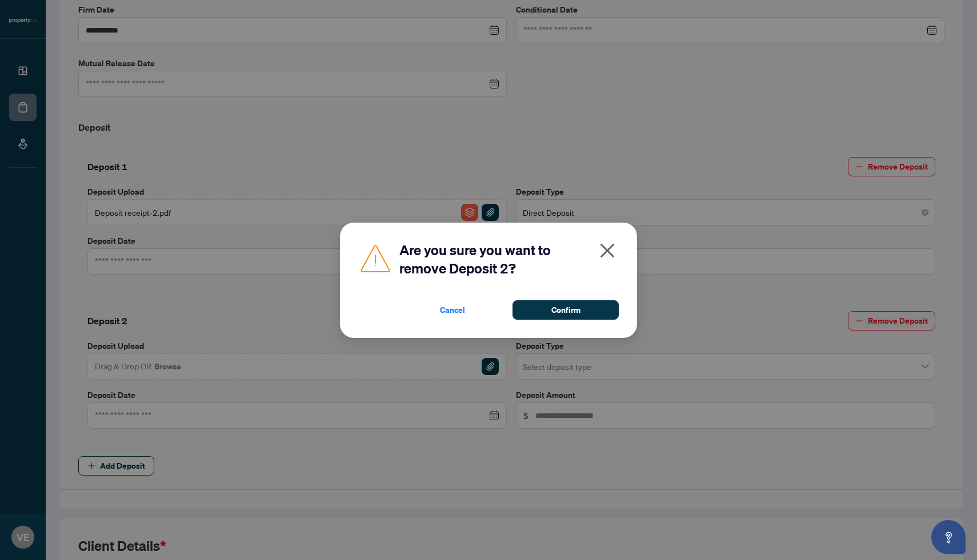 The height and width of the screenshot is (560, 977). What do you see at coordinates (452, 310) in the screenshot?
I see `span: Cancel` at bounding box center [452, 310].